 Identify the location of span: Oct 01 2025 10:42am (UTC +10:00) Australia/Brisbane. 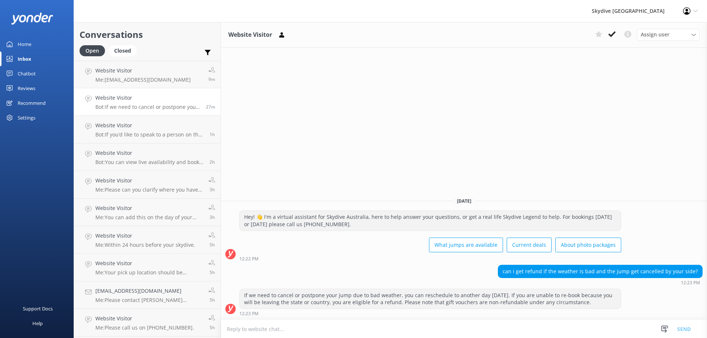
(212, 162).